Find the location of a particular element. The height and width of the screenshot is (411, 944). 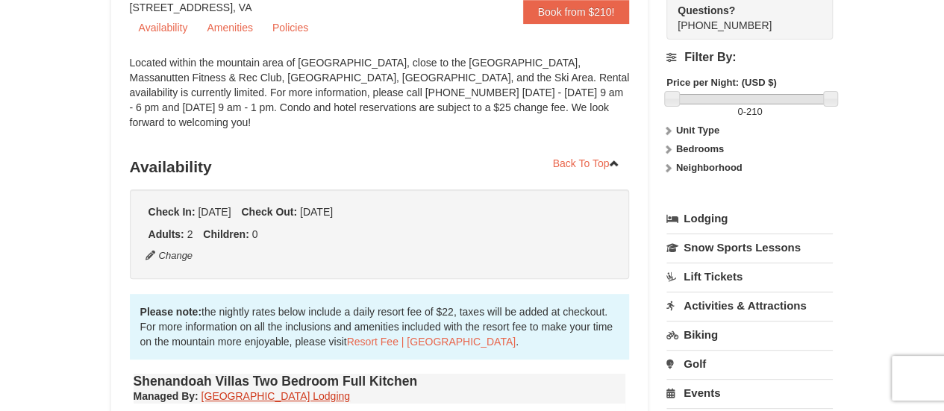

span: 210 is located at coordinates (754, 111).